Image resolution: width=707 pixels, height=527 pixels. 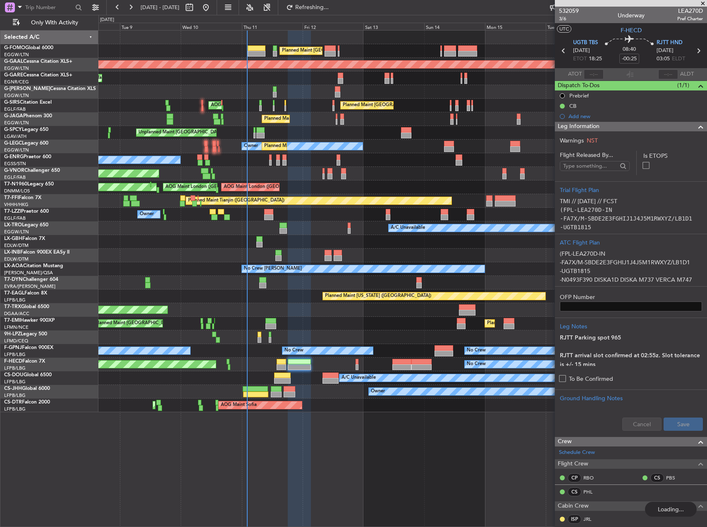 I want to click on code: (FPL-LEA270D-IN, so click(x=586, y=210).